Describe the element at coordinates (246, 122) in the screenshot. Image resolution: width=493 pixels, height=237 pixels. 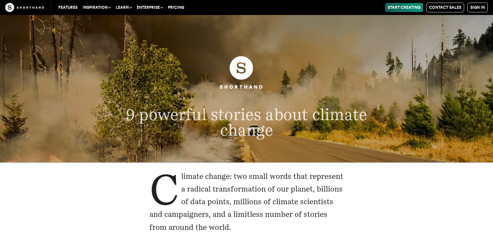
I see `span: 9 powerful stories about climate change` at that location.